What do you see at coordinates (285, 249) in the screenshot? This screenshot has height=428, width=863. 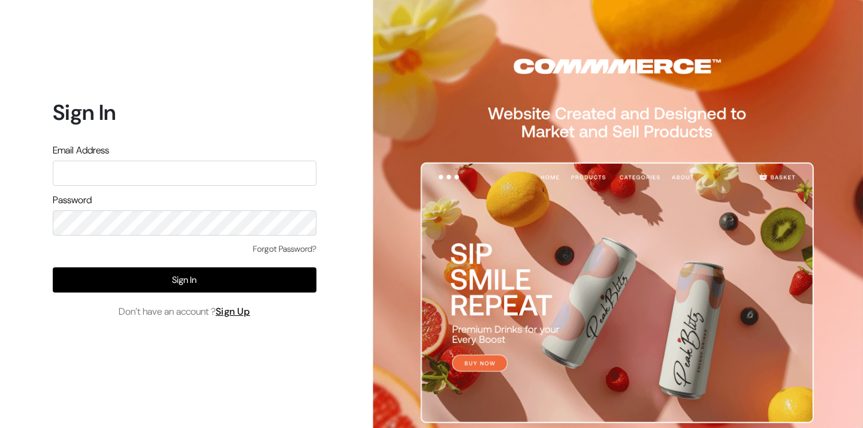 I see `a: Forgot Password?` at bounding box center [285, 249].